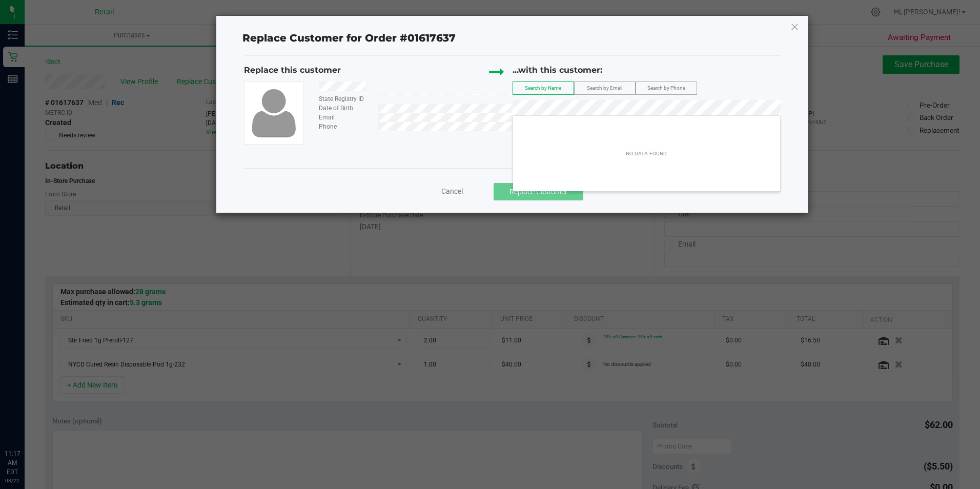 This screenshot has height=489, width=980. Describe the element at coordinates (543, 88) in the screenshot. I see `span: Search by Name` at that location.